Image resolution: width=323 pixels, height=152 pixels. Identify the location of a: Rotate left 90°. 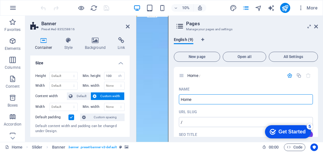
(150, 17).